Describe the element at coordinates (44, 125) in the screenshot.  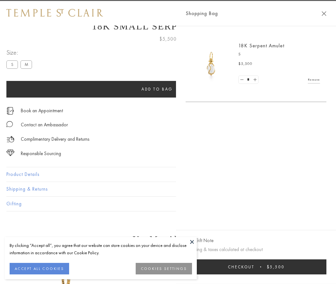
I see `div: Contact an Ambassador` at that location.